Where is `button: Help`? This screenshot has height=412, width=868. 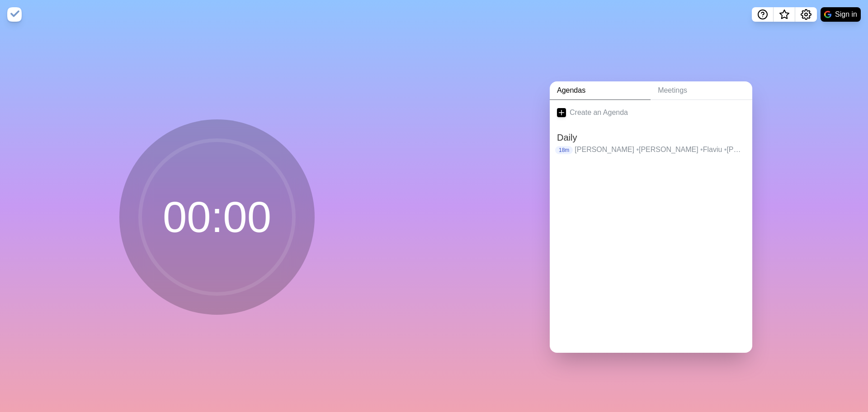 button: Help is located at coordinates (763, 14).